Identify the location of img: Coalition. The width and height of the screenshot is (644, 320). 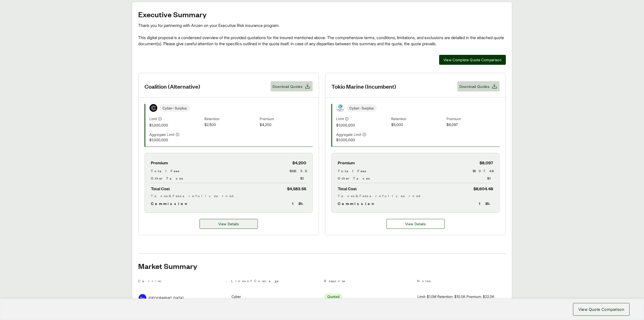
(153, 108).